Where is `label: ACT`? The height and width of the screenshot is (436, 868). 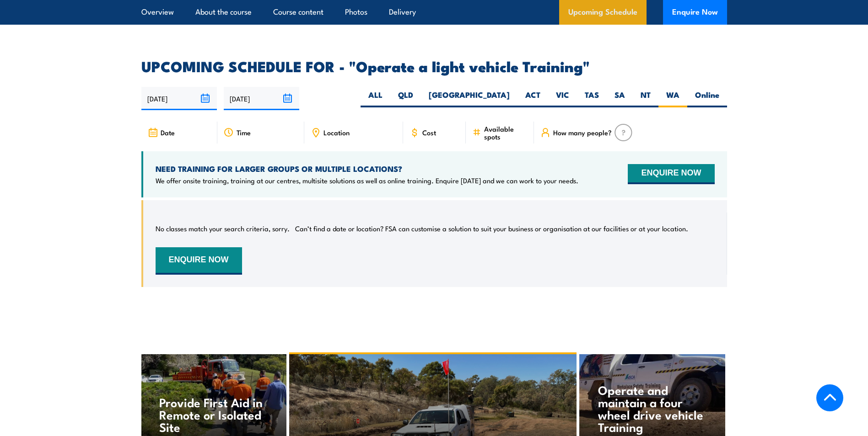 label: ACT is located at coordinates (533, 98).